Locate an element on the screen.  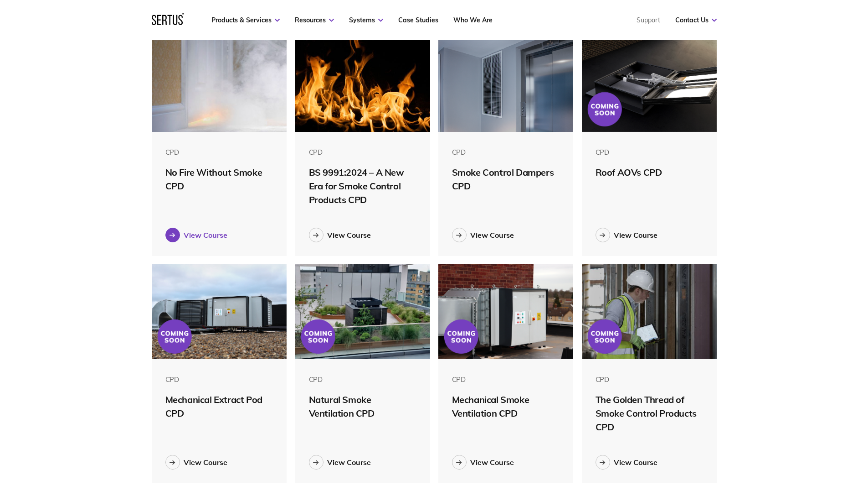
a: Contact Us is located at coordinates (696, 20).